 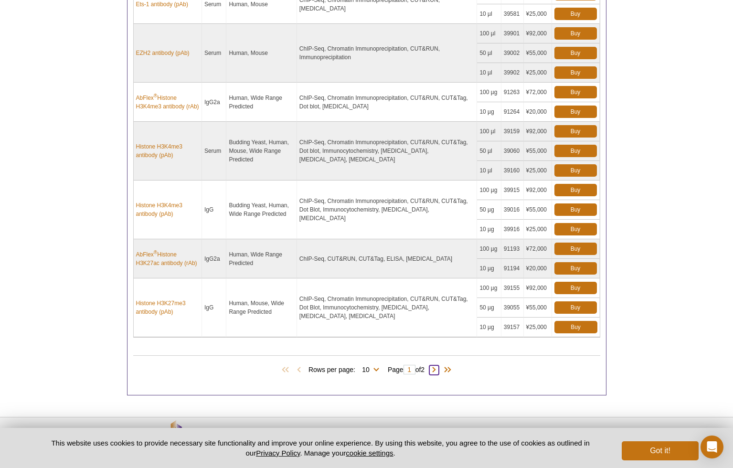 I want to click on td: 39916, so click(x=512, y=229).